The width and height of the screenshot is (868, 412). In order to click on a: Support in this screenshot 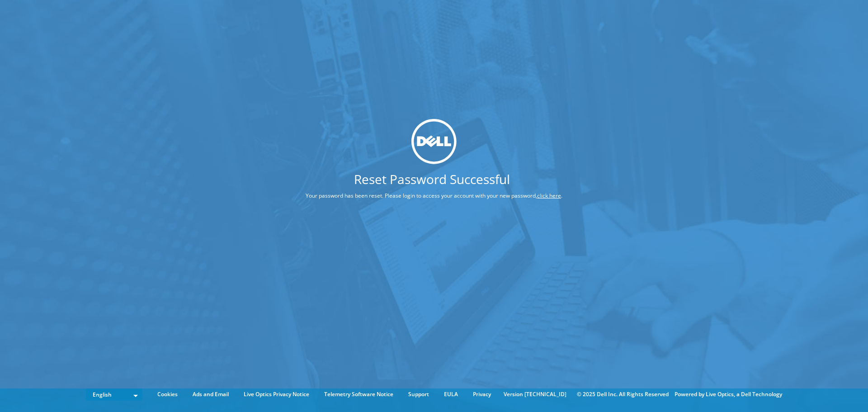, I will do `click(419, 394)`.